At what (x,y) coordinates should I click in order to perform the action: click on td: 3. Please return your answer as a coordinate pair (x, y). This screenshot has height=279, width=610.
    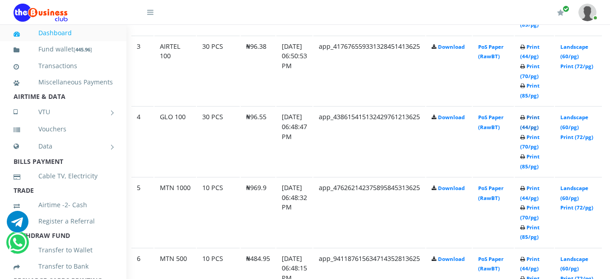
    Looking at the image, I should click on (142, 70).